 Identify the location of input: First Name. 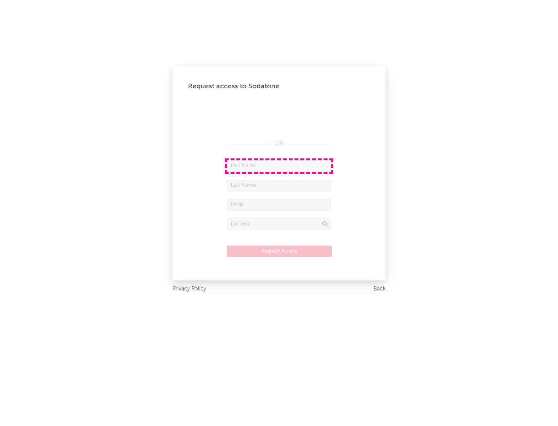
(279, 166).